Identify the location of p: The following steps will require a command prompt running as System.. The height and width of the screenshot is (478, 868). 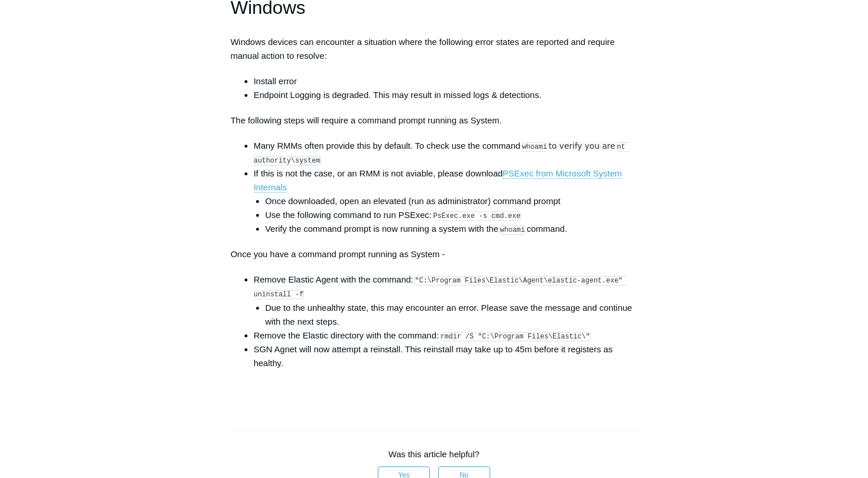
(435, 120).